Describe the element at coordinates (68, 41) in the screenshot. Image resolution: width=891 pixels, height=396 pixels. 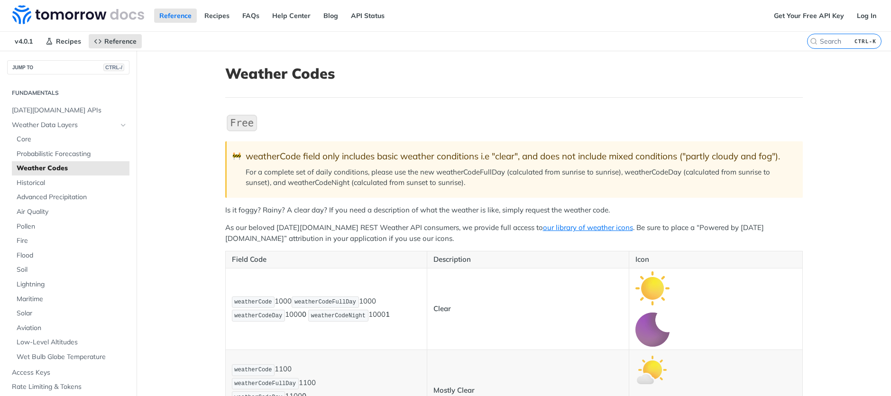
I see `span: Recipes` at that location.